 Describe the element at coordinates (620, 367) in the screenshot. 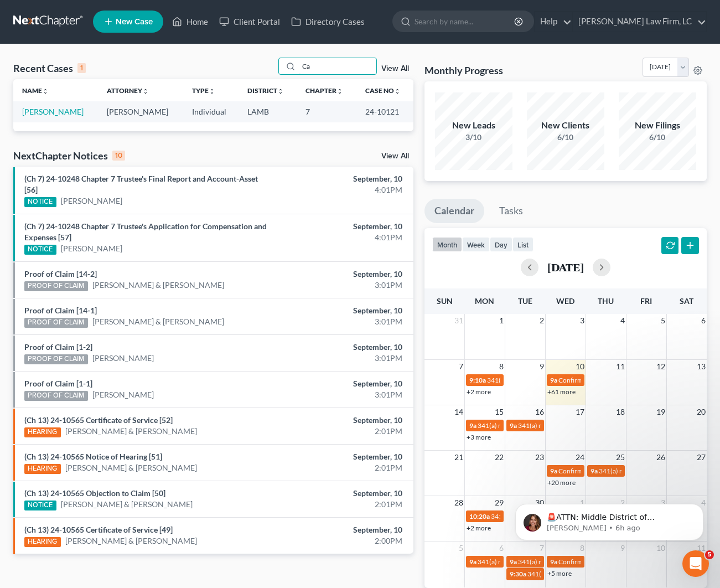

I see `span: 11` at that location.